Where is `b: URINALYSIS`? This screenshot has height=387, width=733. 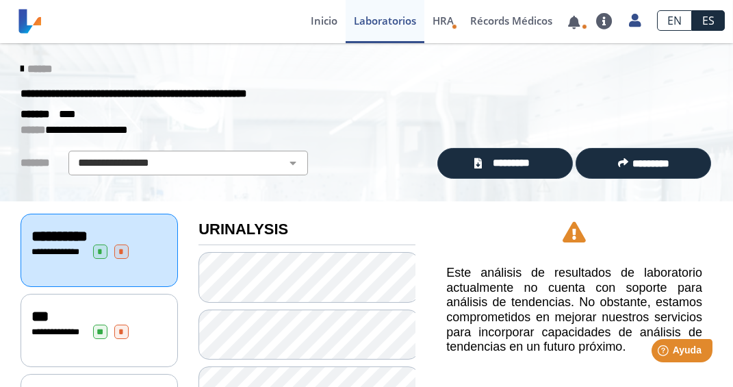
b: URINALYSIS is located at coordinates (243, 229).